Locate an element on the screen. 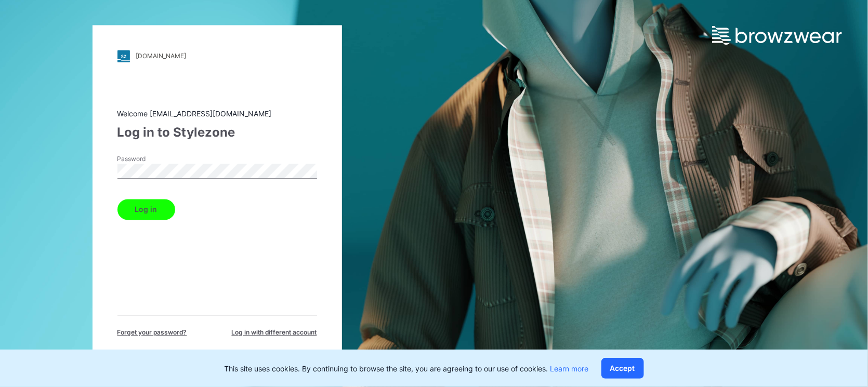 The width and height of the screenshot is (868, 387). span: Log in with different account is located at coordinates (275, 333).